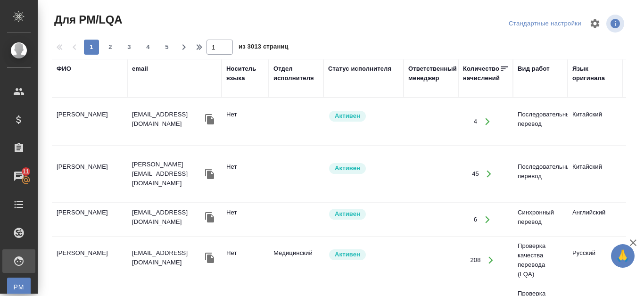 The height and width of the screenshot is (296, 644). Describe the element at coordinates (481, 73) in the screenshot. I see `div: Количество начислений` at that location.